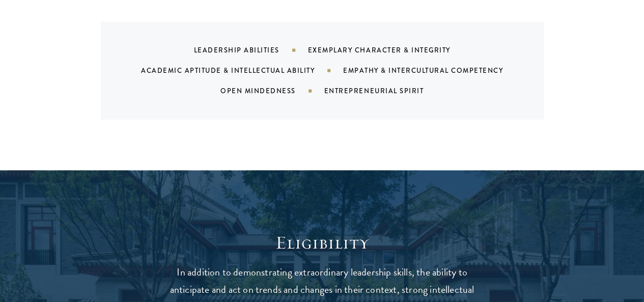  What do you see at coordinates (272, 90) in the screenshot?
I see `div: Open Mindedness` at bounding box center [272, 90].